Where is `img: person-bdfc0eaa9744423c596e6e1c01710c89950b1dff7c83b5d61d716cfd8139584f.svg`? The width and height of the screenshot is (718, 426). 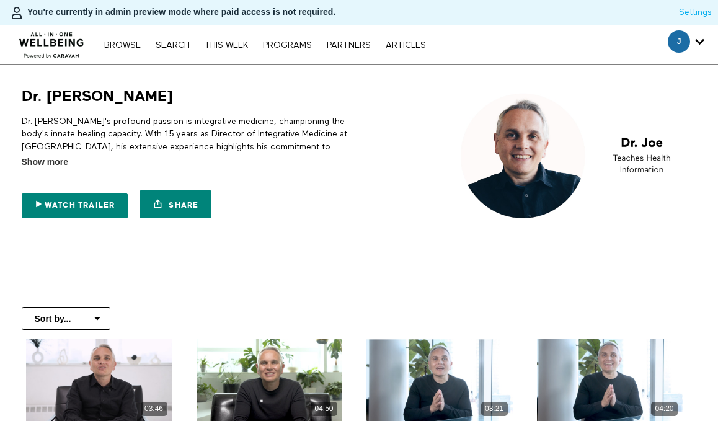
img: person-bdfc0eaa9744423c596e6e1c01710c89950b1dff7c83b5d61d716cfd8139584f.svg is located at coordinates (17, 13).